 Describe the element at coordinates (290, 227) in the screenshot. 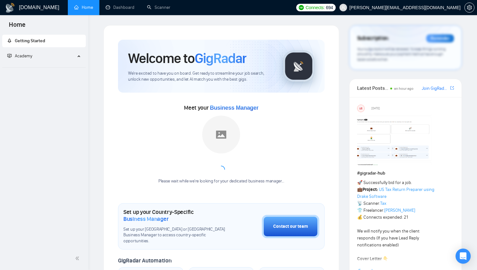

I see `button: Contact our team` at that location.